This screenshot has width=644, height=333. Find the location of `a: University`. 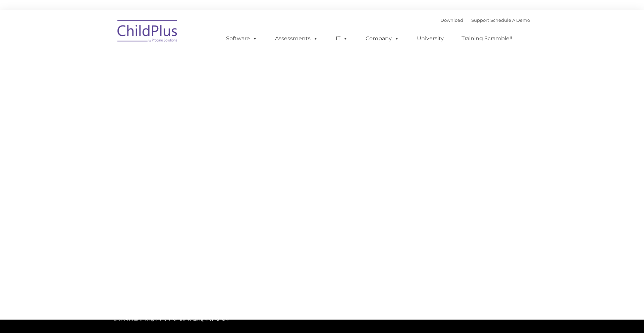

a: University is located at coordinates (430, 38).